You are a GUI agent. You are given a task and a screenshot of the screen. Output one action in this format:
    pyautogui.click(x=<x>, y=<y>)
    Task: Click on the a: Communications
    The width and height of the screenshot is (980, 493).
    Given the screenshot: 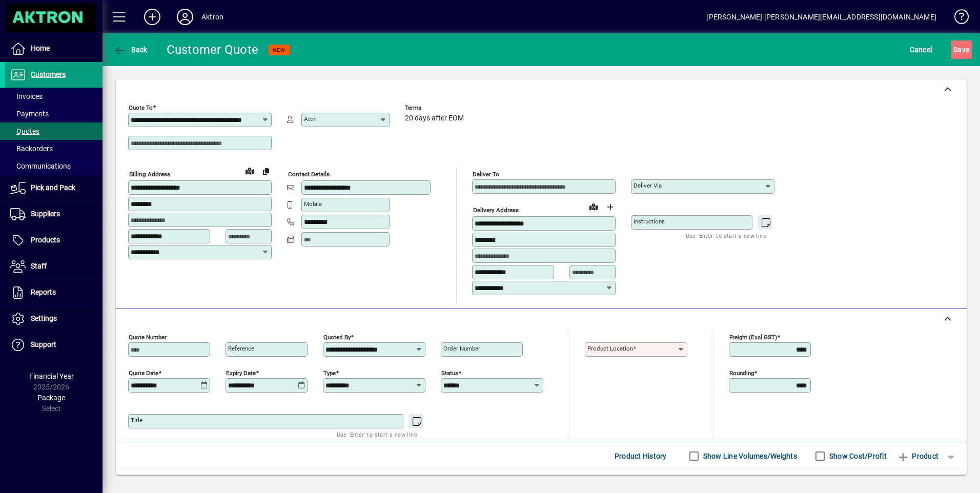 What is the action you would take?
    pyautogui.click(x=54, y=166)
    